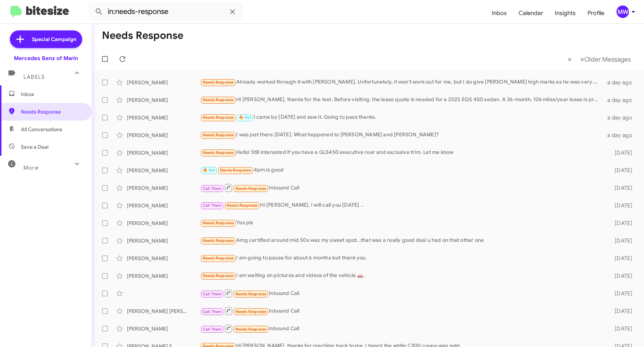  I want to click on div: Mercedes Benz of Marin, so click(46, 58).